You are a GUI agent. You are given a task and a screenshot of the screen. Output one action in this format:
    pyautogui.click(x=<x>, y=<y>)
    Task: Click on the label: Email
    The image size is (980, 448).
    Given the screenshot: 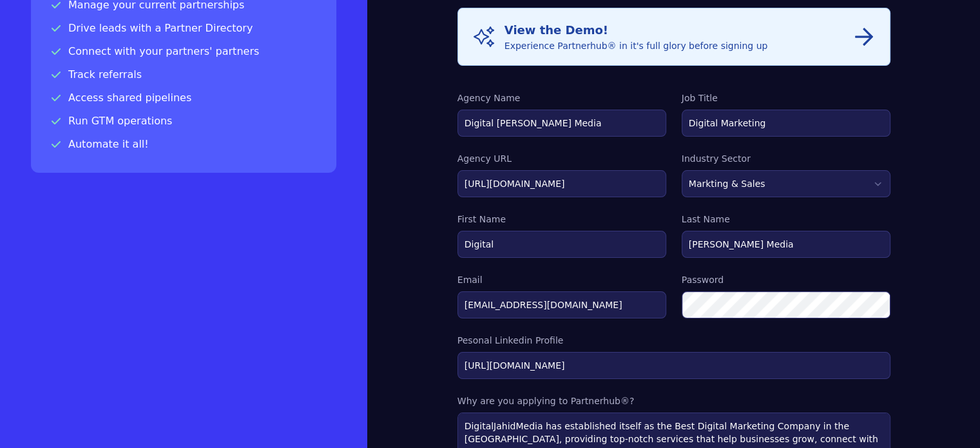 What is the action you would take?
    pyautogui.click(x=562, y=280)
    